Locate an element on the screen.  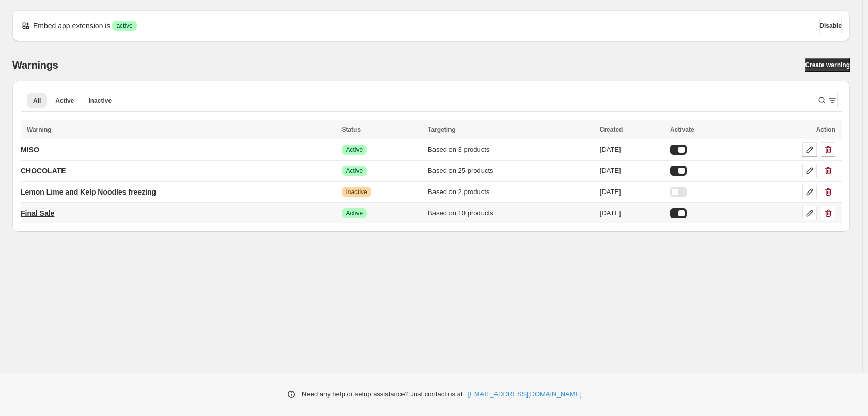
span: Warning is located at coordinates (39, 129).